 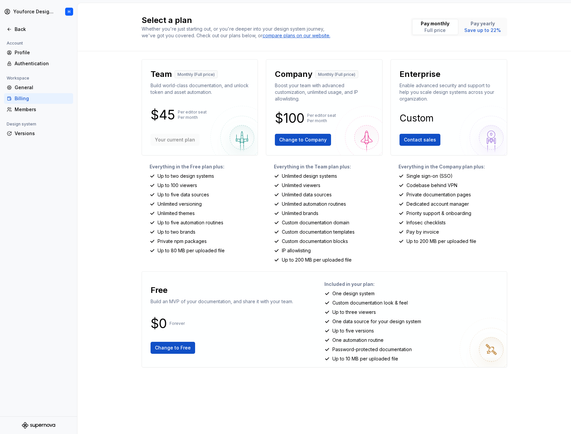 What do you see at coordinates (439, 213) in the screenshot?
I see `p: Priority support & onboarding` at bounding box center [439, 213].